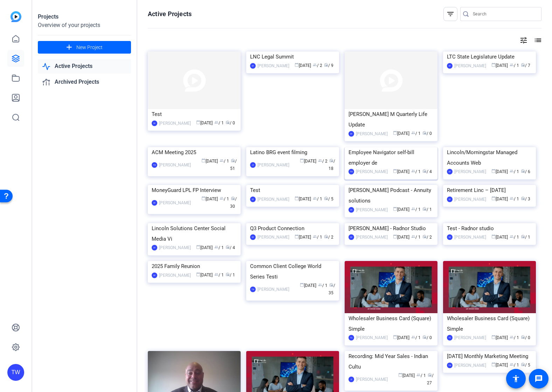 The width and height of the screenshot is (552, 392). I want to click on div: SR, so click(449, 237).